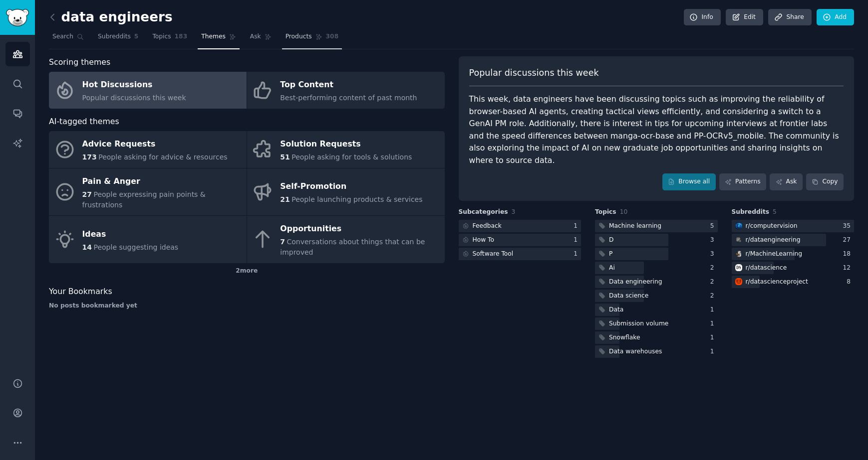  I want to click on div: Snowflake, so click(624, 338).